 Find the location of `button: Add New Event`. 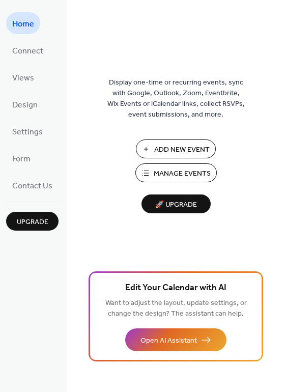

button: Add New Event is located at coordinates (175, 148).